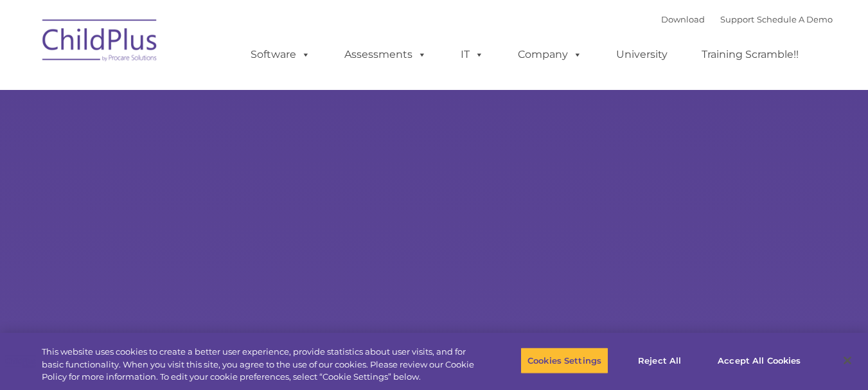  Describe the element at coordinates (758, 360) in the screenshot. I see `button: Accept All Cookies` at that location.